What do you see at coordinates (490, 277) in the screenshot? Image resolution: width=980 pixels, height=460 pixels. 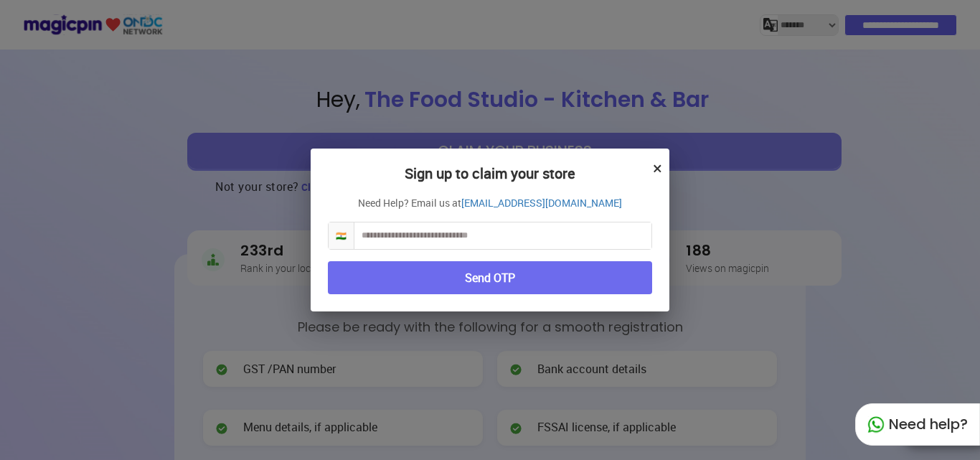 I see `button: Send OTP` at bounding box center [490, 277].